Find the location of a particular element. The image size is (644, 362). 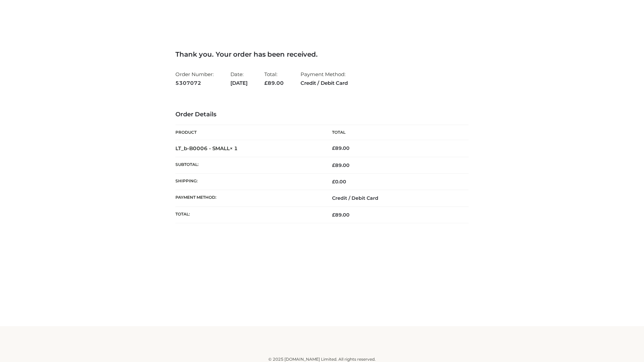

strong: 5307072 is located at coordinates (194, 83).